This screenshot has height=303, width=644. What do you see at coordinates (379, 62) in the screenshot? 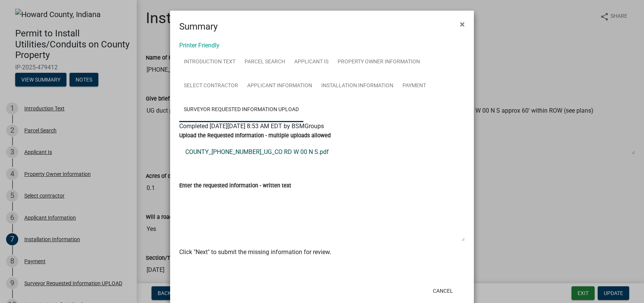
I see `a: Property Owner Information` at bounding box center [379, 62].